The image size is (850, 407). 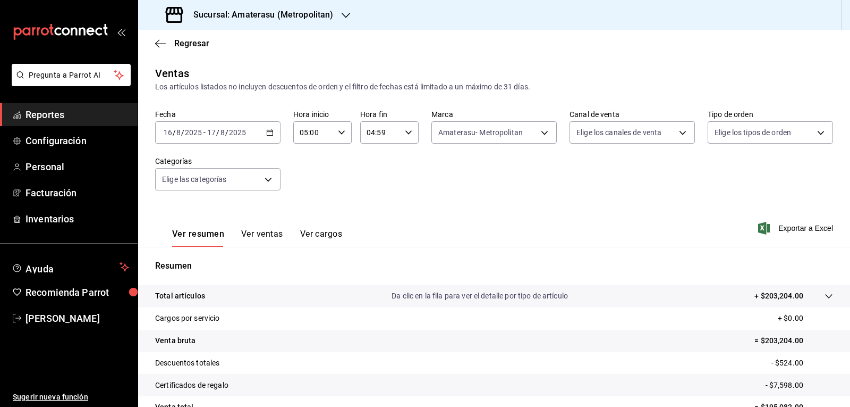 What do you see at coordinates (779, 296) in the screenshot?
I see `p: + $203,204.00` at bounding box center [779, 296].